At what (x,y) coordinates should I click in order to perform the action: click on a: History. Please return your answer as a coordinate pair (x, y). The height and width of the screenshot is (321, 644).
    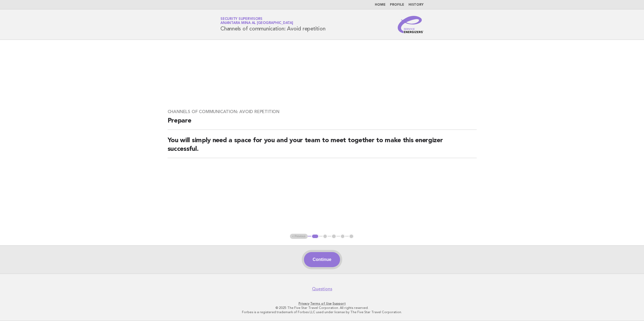
    Looking at the image, I should click on (416, 5).